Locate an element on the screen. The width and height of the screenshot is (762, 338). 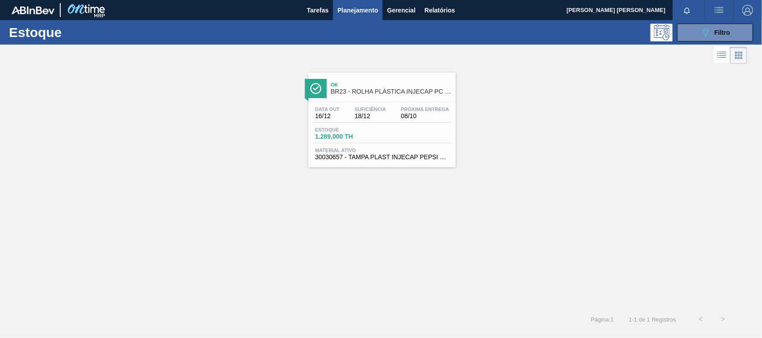
span: 16/12 is located at coordinates (327, 116).